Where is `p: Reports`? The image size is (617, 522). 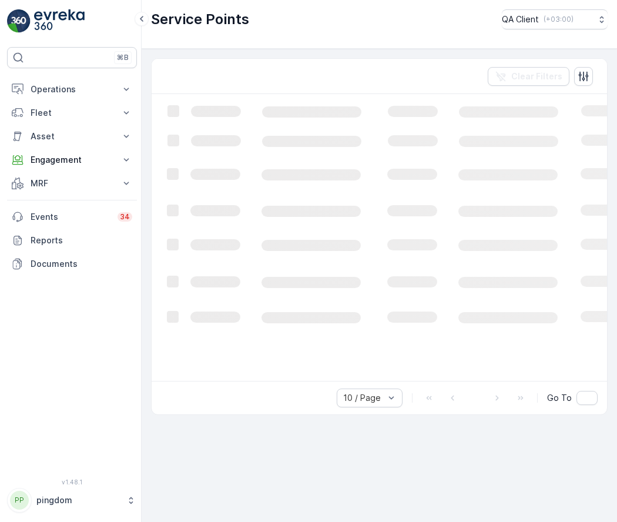
p: Reports is located at coordinates (81, 240).